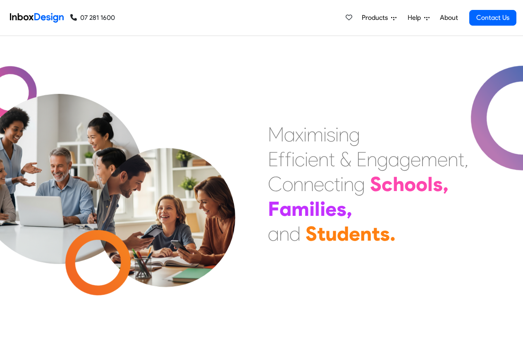 The height and width of the screenshot is (361, 523). I want to click on div: C, so click(275, 184).